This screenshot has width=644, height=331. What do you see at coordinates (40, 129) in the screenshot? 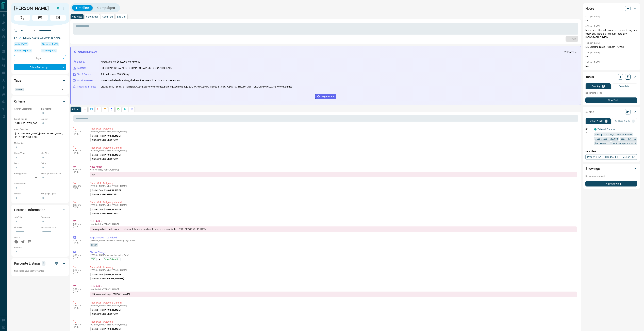
I see `p: Areas Searched:` at bounding box center [40, 129].